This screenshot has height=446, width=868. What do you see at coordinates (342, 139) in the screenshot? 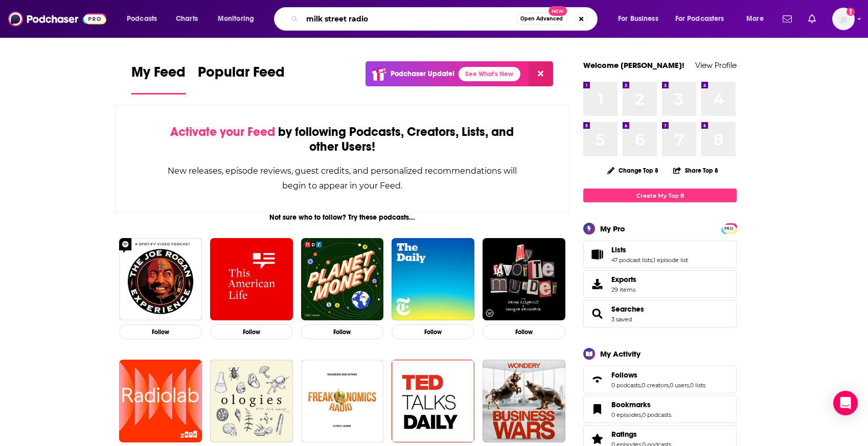
I see `div: by following Podcasts, Creators, Lists, and other Users!` at bounding box center [342, 139].